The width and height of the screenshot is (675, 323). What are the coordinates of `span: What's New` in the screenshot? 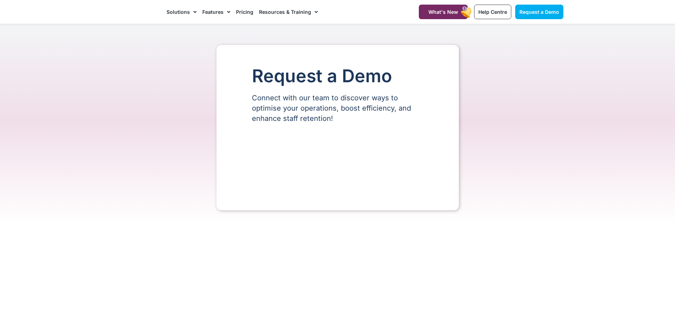 It's located at (443, 12).